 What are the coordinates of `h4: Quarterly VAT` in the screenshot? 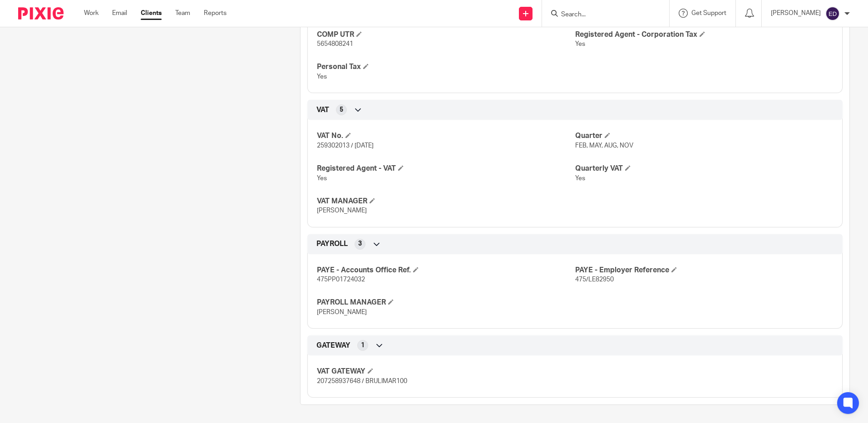 It's located at (704, 169).